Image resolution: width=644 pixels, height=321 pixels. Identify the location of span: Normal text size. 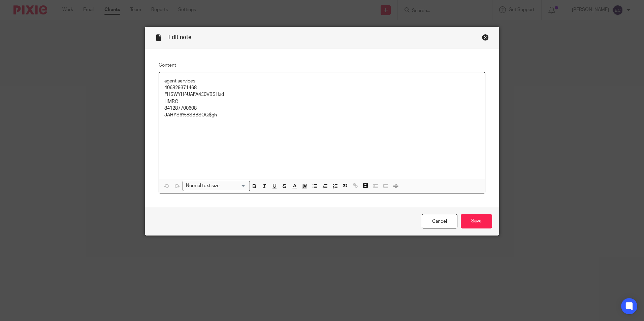
(202, 186).